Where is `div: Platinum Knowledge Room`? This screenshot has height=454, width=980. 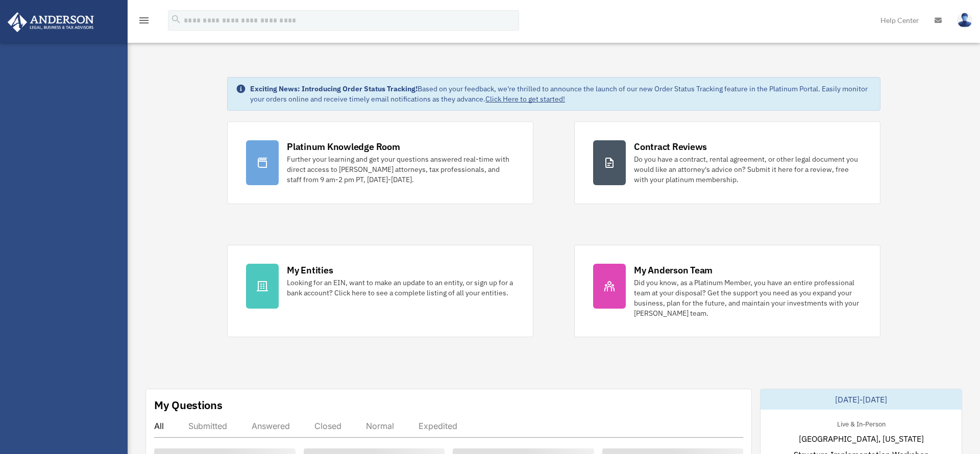
div: Platinum Knowledge Room is located at coordinates (344, 146).